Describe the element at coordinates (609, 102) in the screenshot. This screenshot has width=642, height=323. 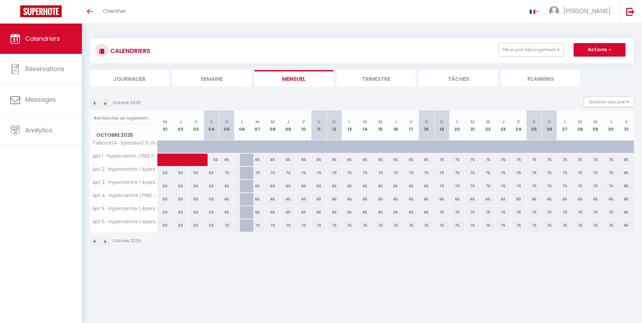
I see `button: Gestion des prix` at that location.